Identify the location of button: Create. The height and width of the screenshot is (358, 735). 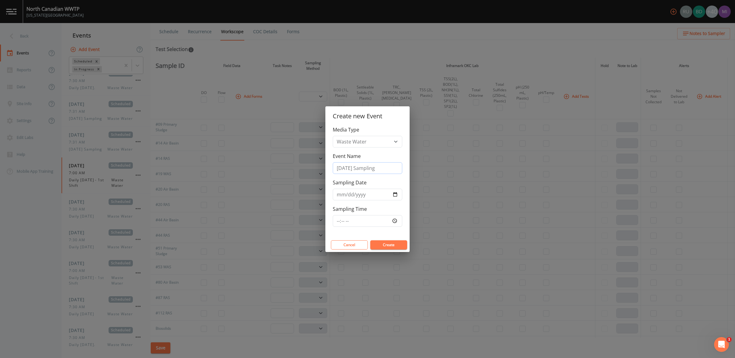
(389, 245).